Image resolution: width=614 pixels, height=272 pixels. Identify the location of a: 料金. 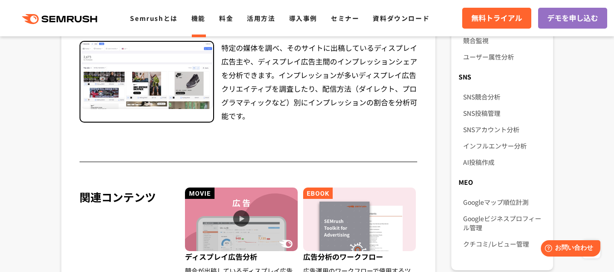
(226, 18).